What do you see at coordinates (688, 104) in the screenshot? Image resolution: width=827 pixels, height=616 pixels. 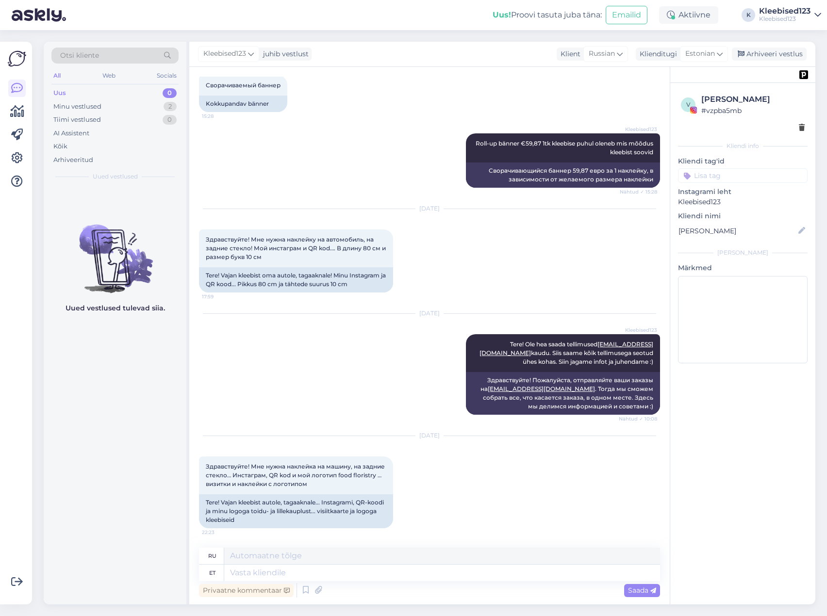 I see `span: v` at bounding box center [688, 104].